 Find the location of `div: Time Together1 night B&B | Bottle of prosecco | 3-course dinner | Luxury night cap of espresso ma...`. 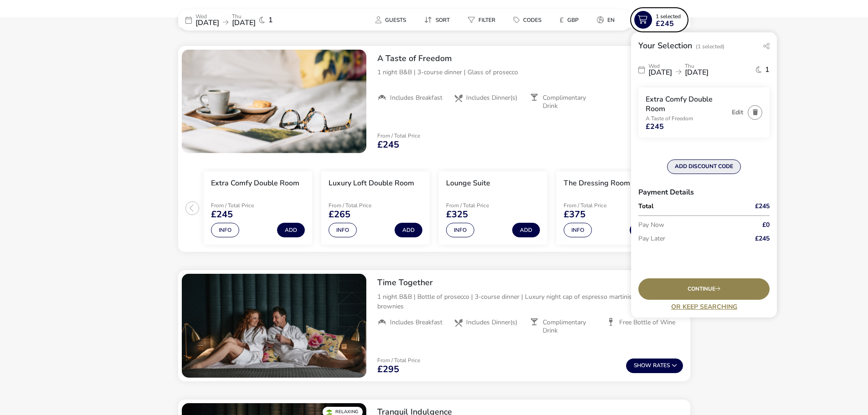

div: Time Together1 night B&B | Bottle of prosecco | 3-course dinner | Luxury night cap of espresso ma... is located at coordinates (530, 306).